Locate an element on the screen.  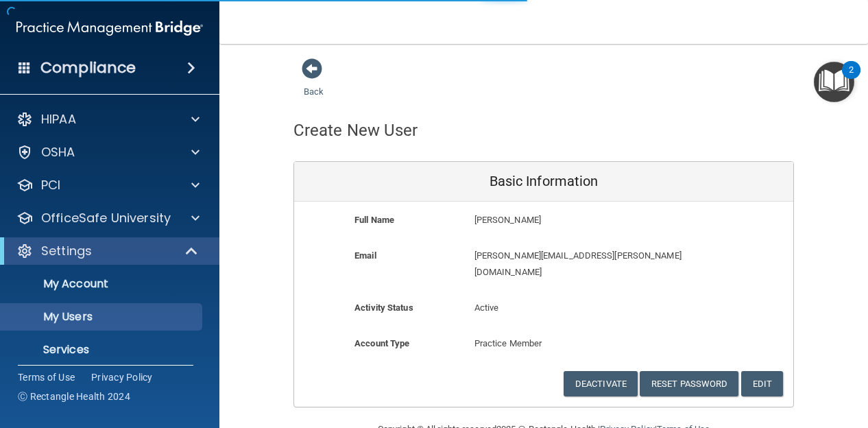
h4: Create New User is located at coordinates (356, 130).